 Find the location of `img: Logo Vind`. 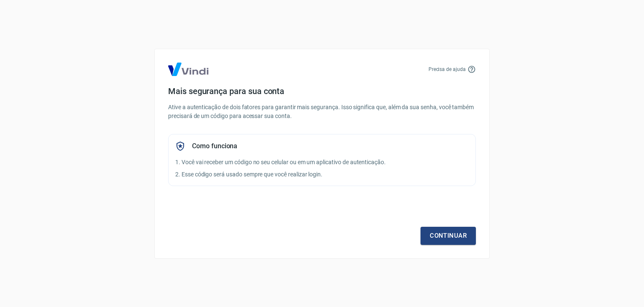

img: Logo Vind is located at coordinates (188, 69).